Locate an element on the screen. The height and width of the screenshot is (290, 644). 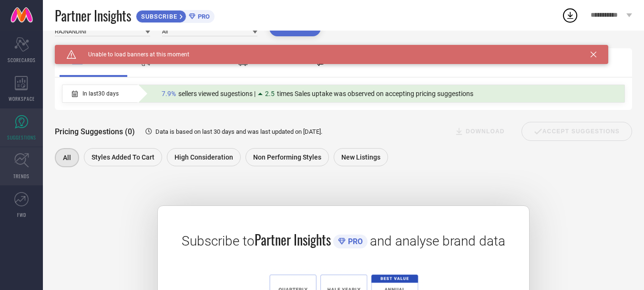
a: SUBSCRIBEPRO is located at coordinates (175, 15).